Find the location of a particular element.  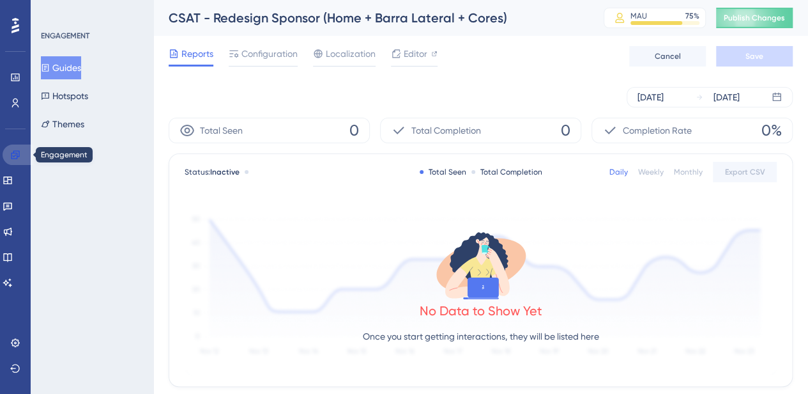

div: 75 % is located at coordinates (693, 16).